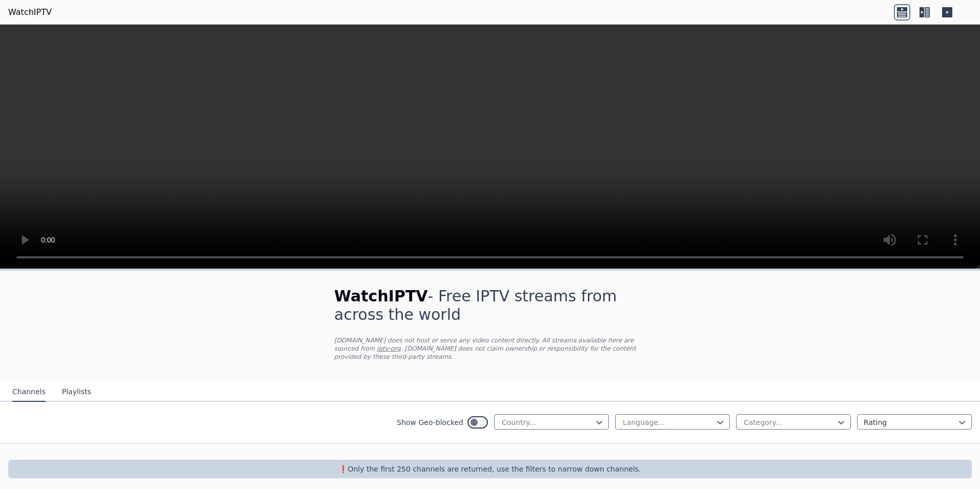 This screenshot has height=489, width=980. Describe the element at coordinates (490, 306) in the screenshot. I see `h1: - Free IPTV streams from across the world` at that location.